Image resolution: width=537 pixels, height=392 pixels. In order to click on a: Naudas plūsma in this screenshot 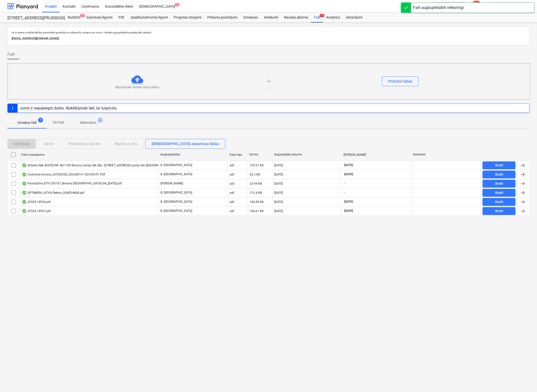, I will do `click(296, 18)`.